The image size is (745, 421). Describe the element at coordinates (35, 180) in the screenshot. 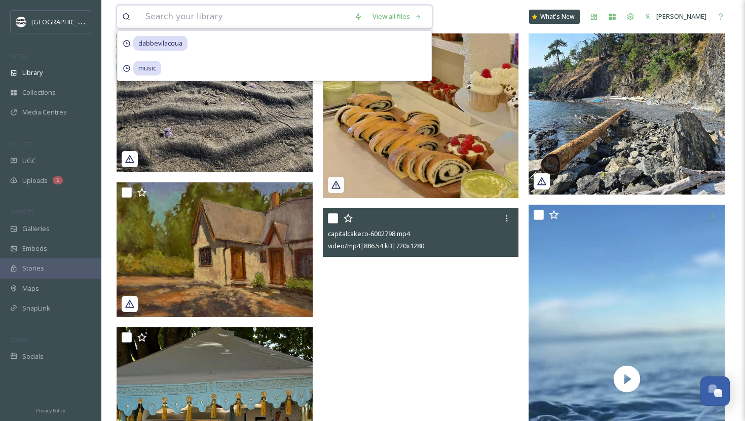

I see `span: Uploads` at that location.